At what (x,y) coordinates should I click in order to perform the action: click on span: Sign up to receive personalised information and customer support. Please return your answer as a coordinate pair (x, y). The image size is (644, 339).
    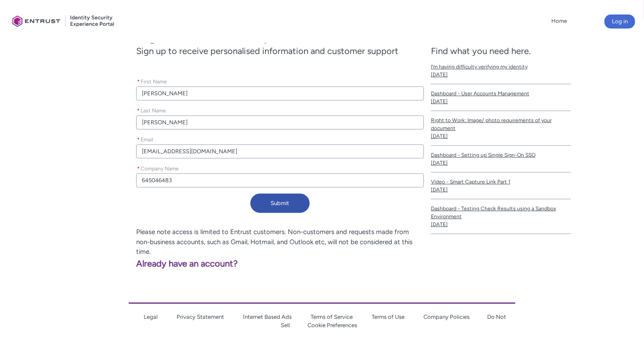
    Looking at the image, I should click on (280, 51).